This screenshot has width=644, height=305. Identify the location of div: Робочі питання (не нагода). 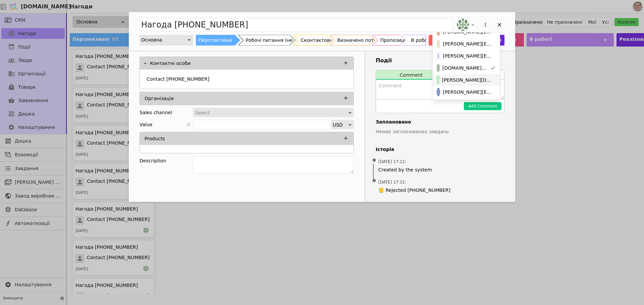
(280, 40).